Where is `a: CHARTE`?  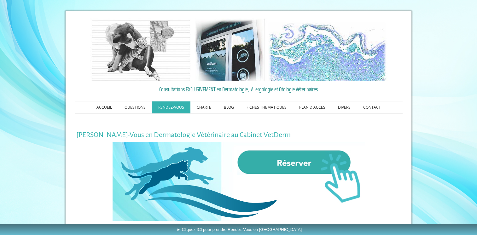 a: CHARTE is located at coordinates (204, 108).